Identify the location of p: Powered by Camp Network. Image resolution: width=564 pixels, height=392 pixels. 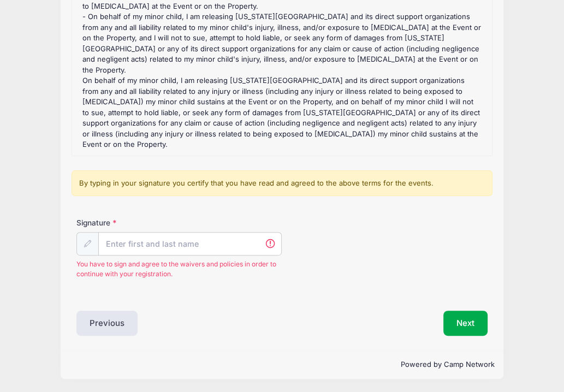
(282, 364).